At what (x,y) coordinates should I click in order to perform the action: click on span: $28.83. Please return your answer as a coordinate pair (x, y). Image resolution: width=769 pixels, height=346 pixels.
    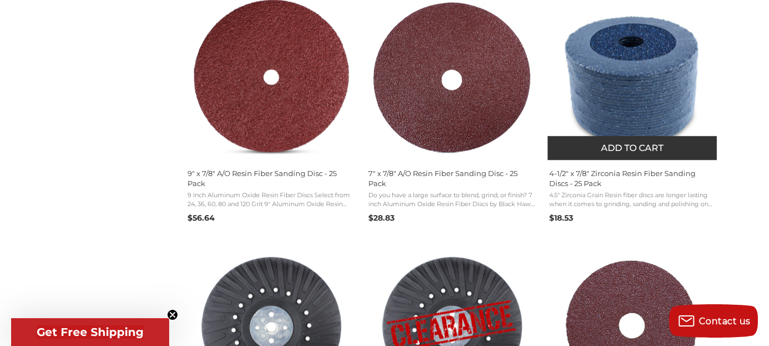
    Looking at the image, I should click on (381, 218).